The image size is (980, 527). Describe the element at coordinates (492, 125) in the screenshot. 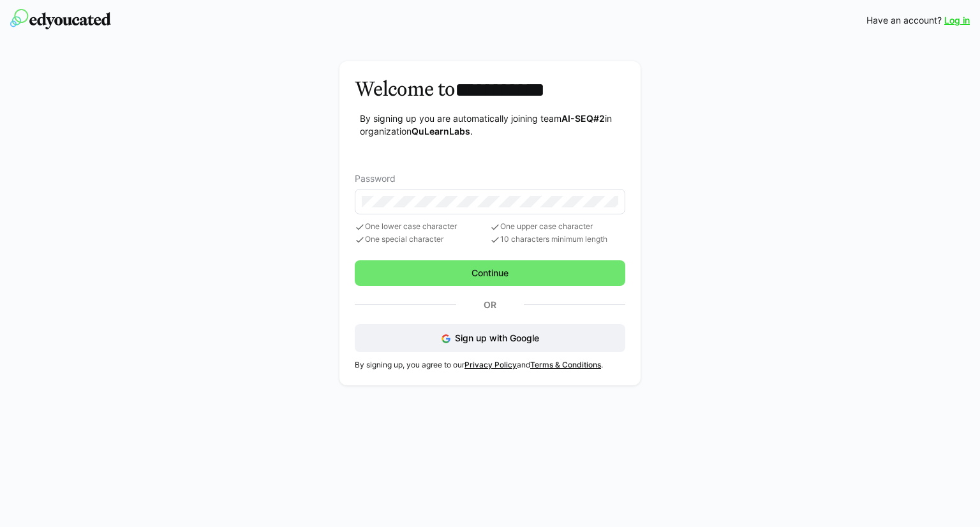

I see `p: By signing up you are automatically joining team in organization .` at that location.